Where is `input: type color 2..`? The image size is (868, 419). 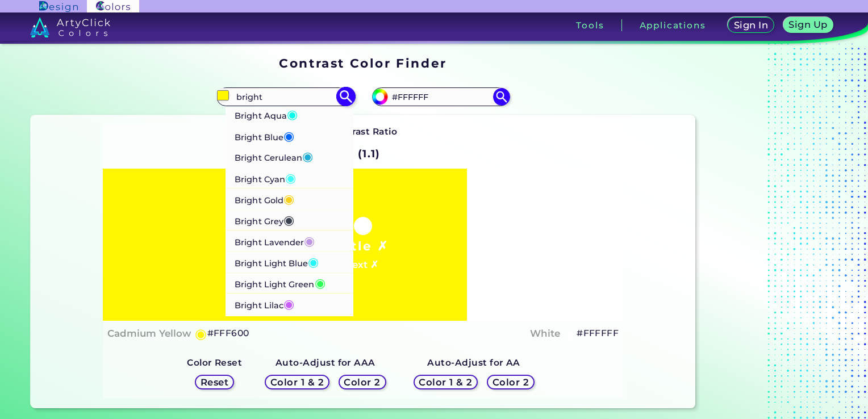 input: type color 2.. is located at coordinates (441, 97).